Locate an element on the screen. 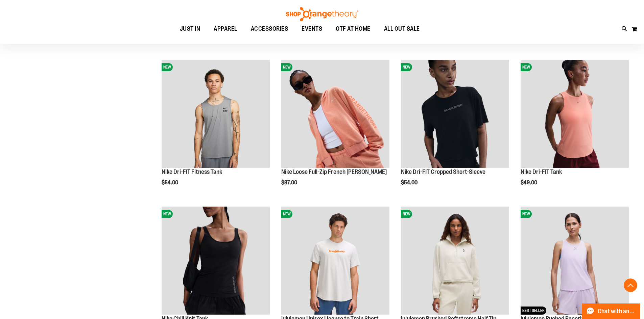 Image resolution: width=644 pixels, height=319 pixels. img: Nike Dri-FIT Cropped Short-Sleeve is located at coordinates (455, 114).